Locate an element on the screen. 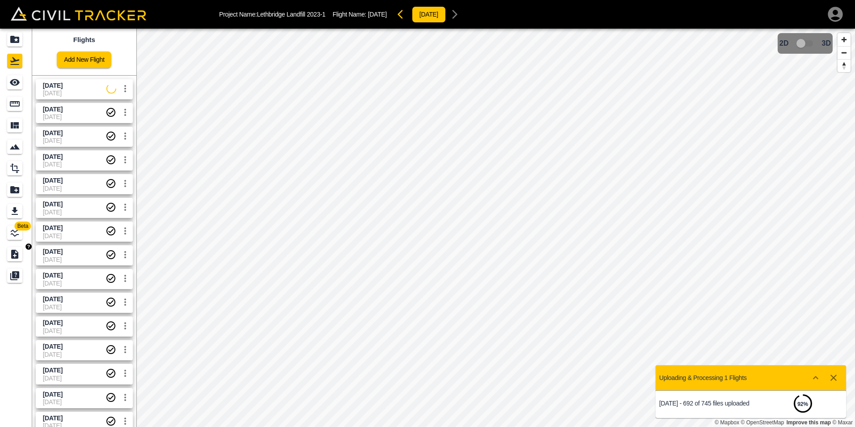  p: Flight Name: is located at coordinates (360, 14).